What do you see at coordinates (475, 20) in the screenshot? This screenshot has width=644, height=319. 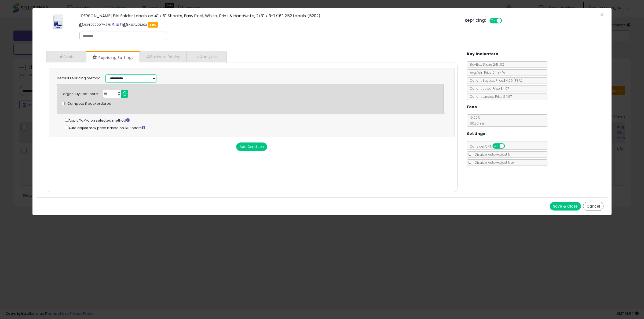 I see `h5: Repricing:` at bounding box center [475, 20].